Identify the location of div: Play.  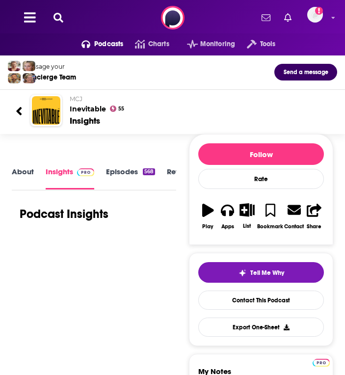
(207, 226).